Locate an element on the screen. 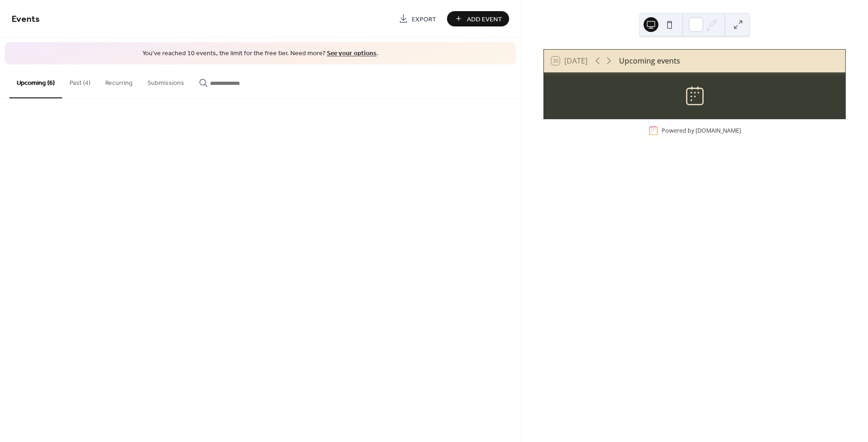  span: Export is located at coordinates (424, 19).